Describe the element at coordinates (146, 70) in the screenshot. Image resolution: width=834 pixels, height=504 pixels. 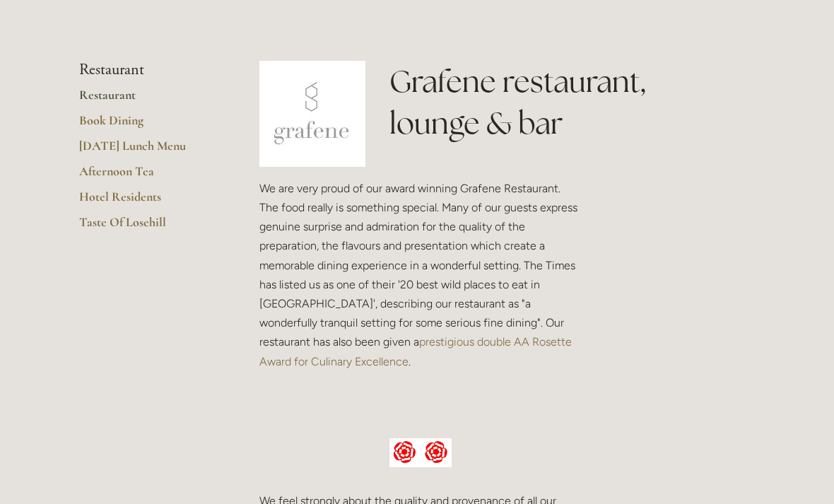
I see `li: Restaurant` at that location.